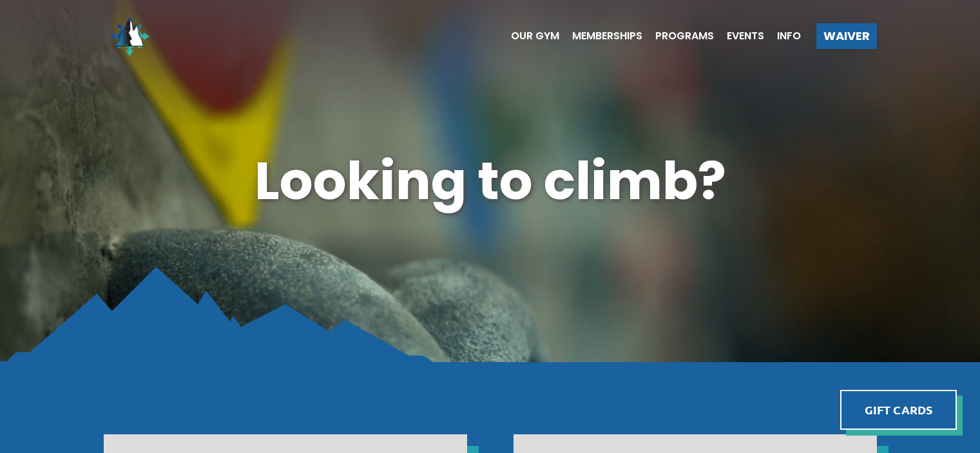 The height and width of the screenshot is (453, 980). What do you see at coordinates (745, 36) in the screenshot?
I see `span: Events` at bounding box center [745, 36].